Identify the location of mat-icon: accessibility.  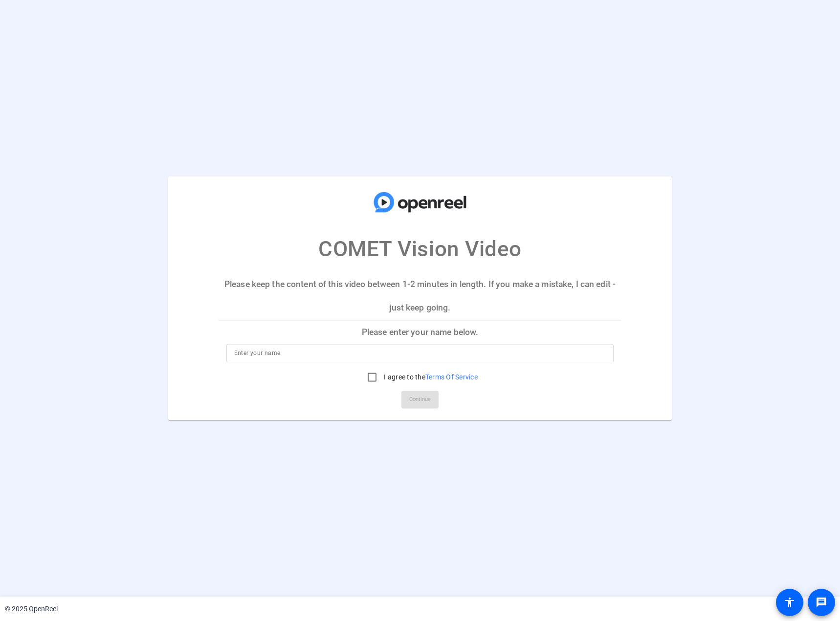
(790, 603).